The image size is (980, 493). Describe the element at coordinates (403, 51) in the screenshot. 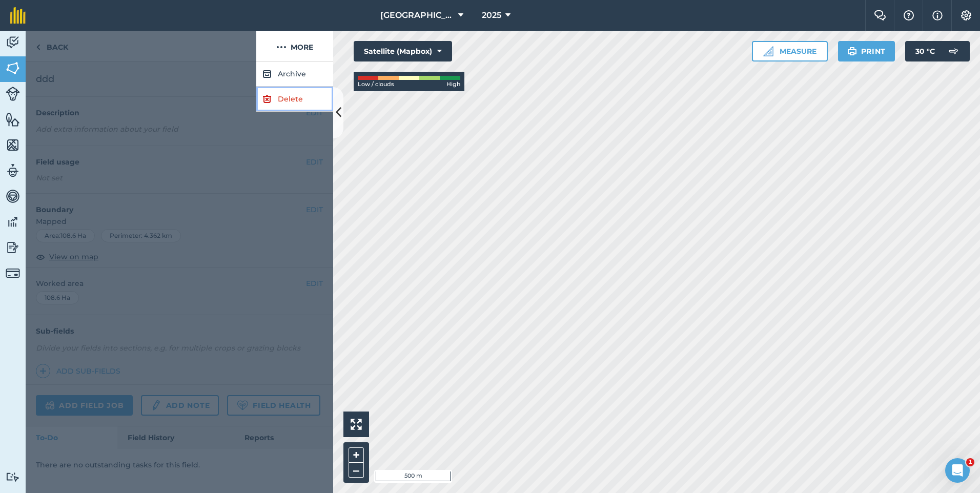

I see `button: Satellite (Mapbox)` at that location.